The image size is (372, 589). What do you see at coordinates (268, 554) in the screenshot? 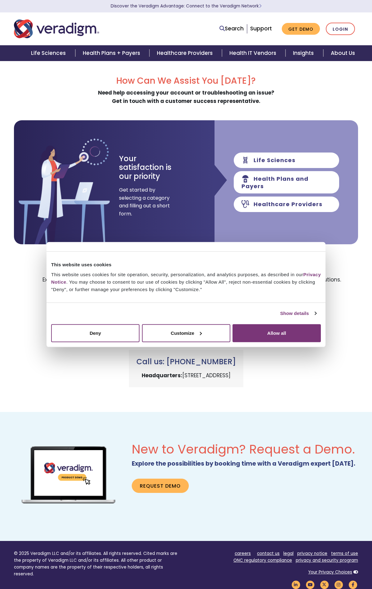
I see `a: contact us` at bounding box center [268, 554].